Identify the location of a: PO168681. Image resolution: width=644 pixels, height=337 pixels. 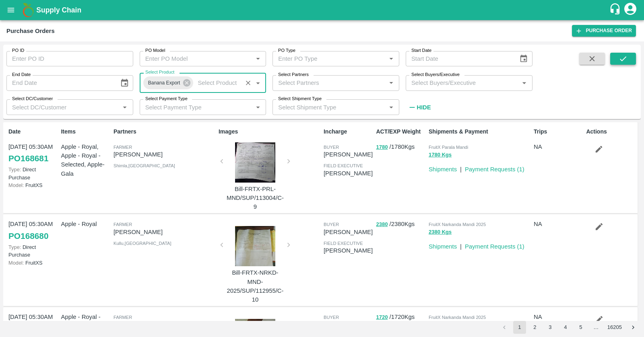
(28, 158).